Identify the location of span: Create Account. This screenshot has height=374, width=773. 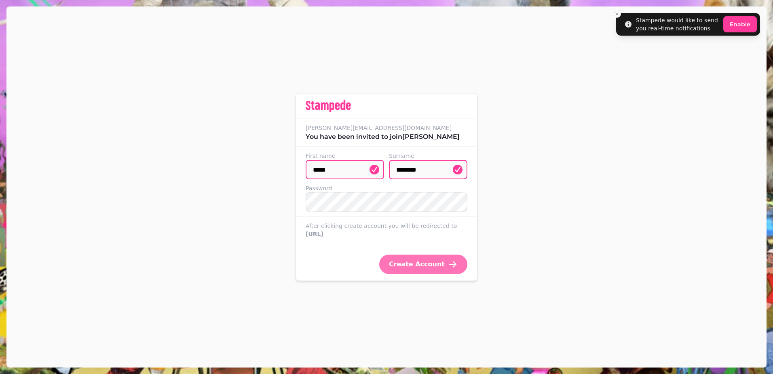
(417, 264).